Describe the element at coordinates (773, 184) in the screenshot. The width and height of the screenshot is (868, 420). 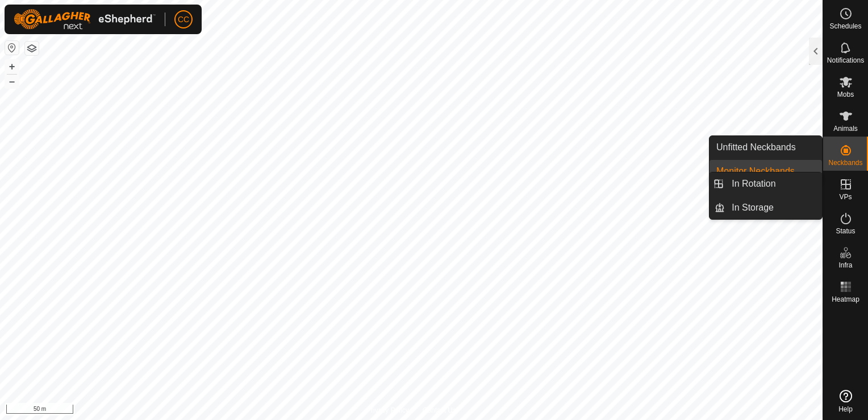
I see `a: In Rotation` at that location.